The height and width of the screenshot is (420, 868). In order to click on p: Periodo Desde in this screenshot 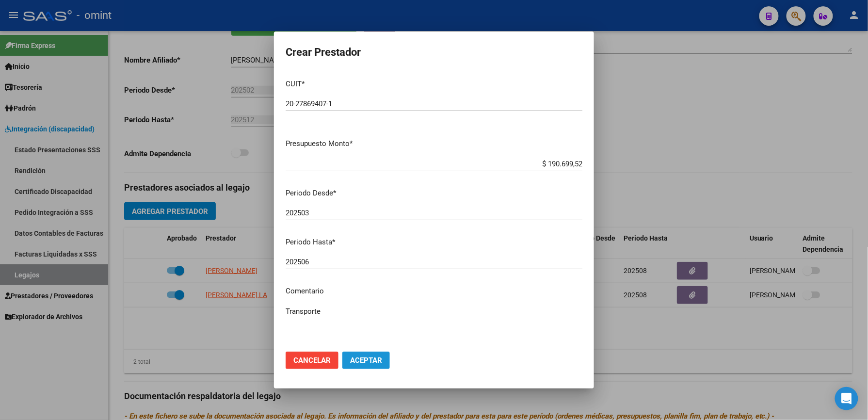, I will do `click(434, 193)`.